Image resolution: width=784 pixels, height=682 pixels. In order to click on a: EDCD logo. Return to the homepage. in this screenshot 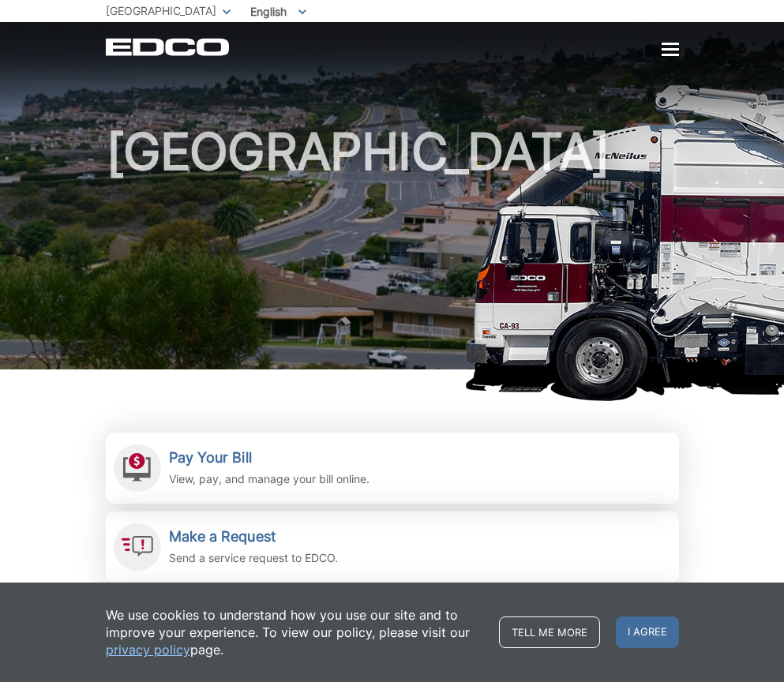, I will do `click(168, 47)`.